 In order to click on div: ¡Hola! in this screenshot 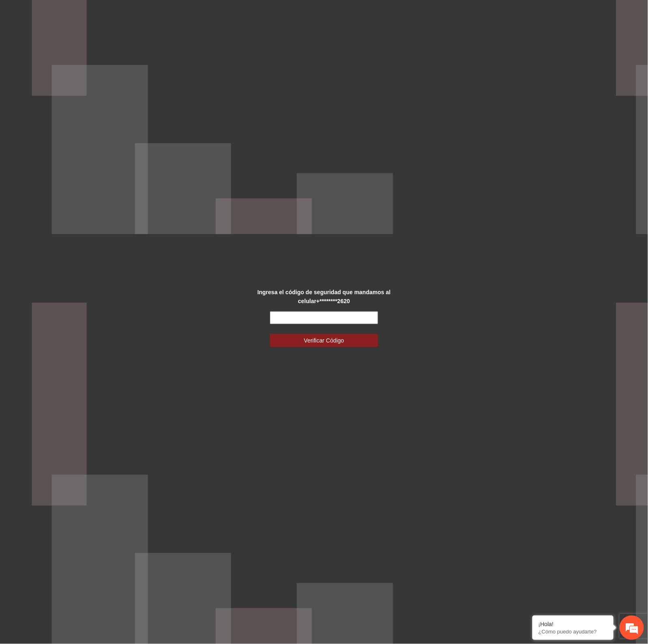, I will do `click(572, 624)`.